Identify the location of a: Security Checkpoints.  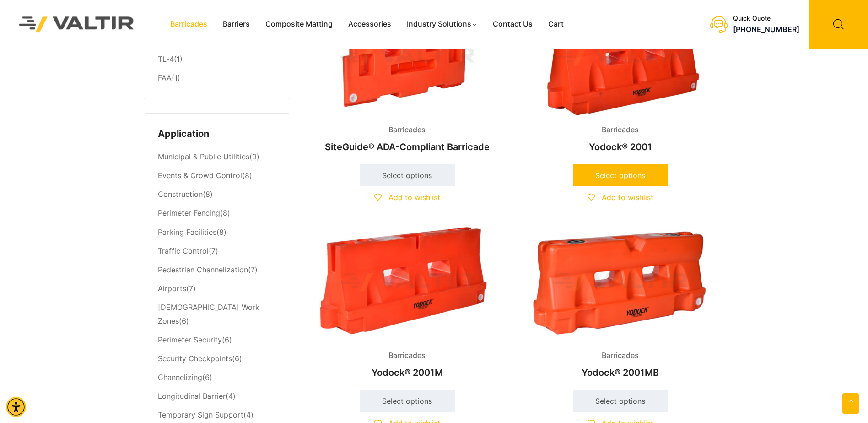
(195, 359).